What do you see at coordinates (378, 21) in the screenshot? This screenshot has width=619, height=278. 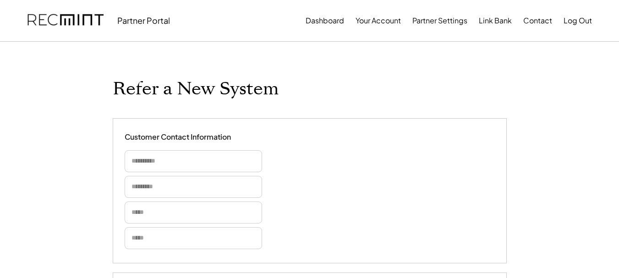 I see `button: Your Account` at bounding box center [378, 21].